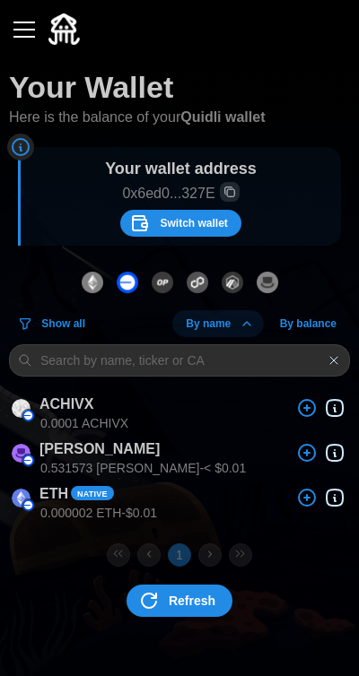  I want to click on img: Polygon, so click(197, 282).